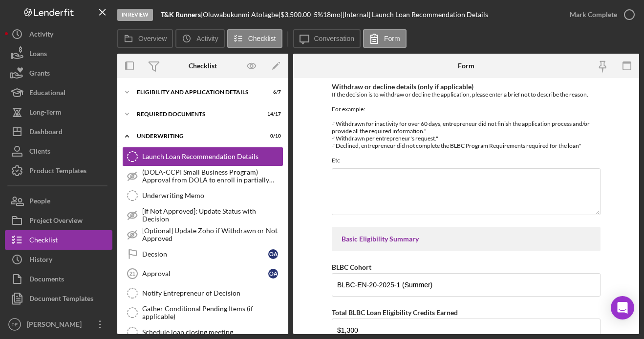 The height and width of the screenshot is (339, 644). What do you see at coordinates (59, 260) in the screenshot?
I see `a: History` at bounding box center [59, 260].